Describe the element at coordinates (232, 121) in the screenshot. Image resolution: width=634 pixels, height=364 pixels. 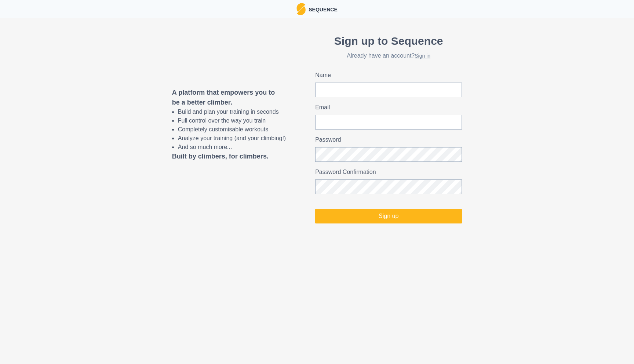
I see `li: Full control over the way you train` at that location.